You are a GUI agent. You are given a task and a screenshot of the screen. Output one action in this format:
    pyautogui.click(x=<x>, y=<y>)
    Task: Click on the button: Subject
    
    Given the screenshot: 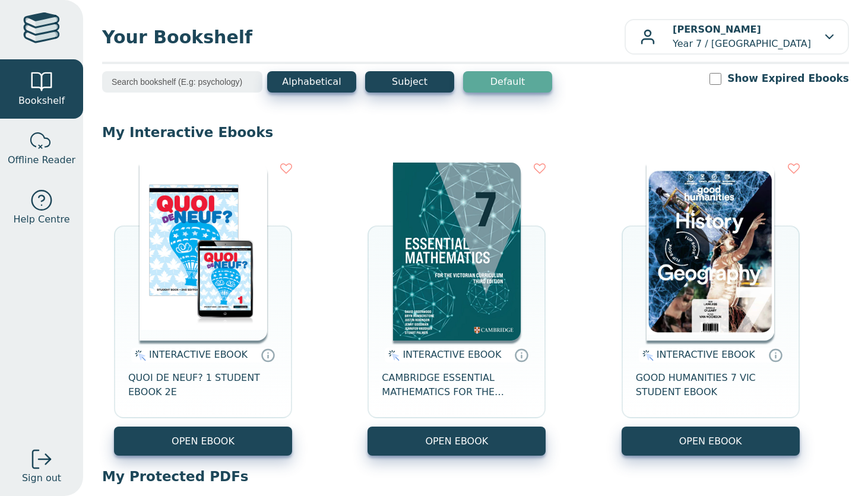 What is the action you would take?
    pyautogui.click(x=410, y=82)
    